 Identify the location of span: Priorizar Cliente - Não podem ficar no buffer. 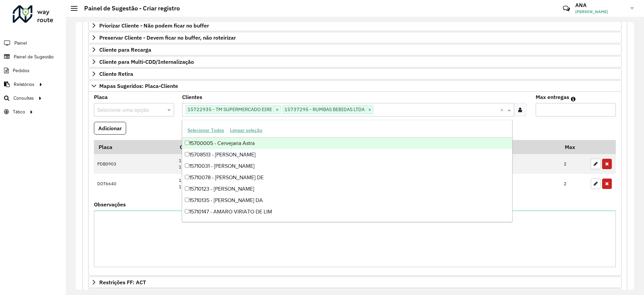
(154, 26).